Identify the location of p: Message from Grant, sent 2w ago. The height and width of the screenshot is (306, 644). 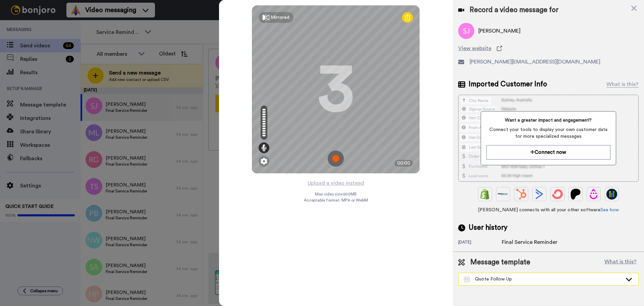
(73, 29).